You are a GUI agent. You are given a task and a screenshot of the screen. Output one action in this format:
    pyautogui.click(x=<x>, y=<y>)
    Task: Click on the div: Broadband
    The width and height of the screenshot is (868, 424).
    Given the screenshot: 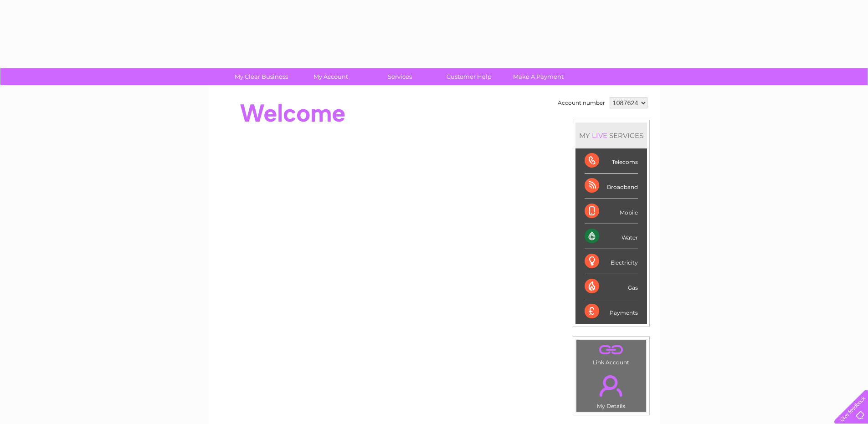 What is the action you would take?
    pyautogui.click(x=611, y=186)
    